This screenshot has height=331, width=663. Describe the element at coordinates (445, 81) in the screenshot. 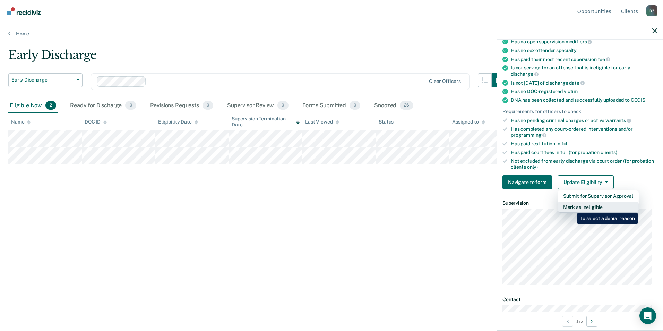

I see `div: Clear officers` at that location.